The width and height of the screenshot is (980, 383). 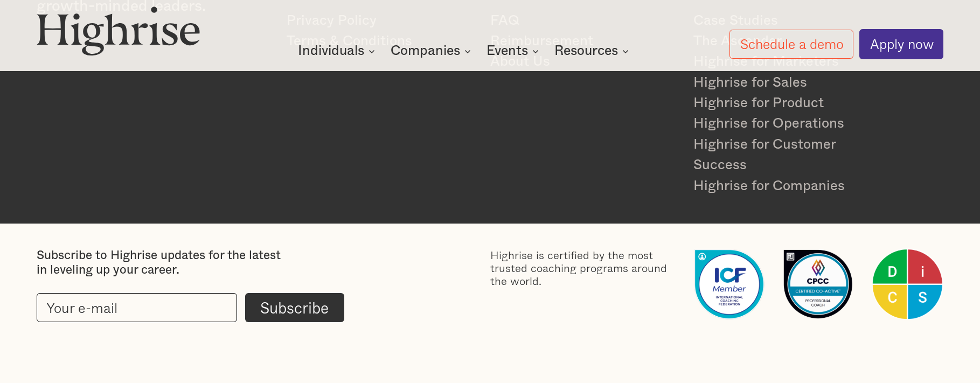 What do you see at coordinates (788, 124) in the screenshot?
I see `a: Highrise for Operations` at bounding box center [788, 124].